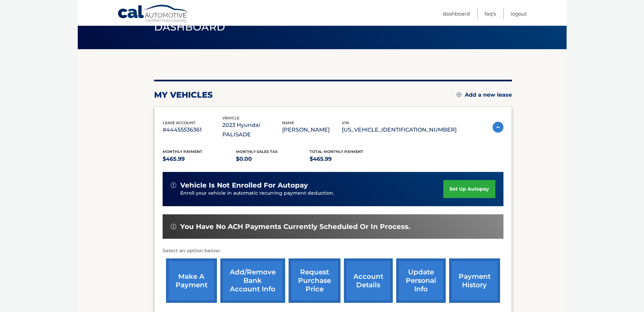  I want to click on img: add.svg, so click(459, 95).